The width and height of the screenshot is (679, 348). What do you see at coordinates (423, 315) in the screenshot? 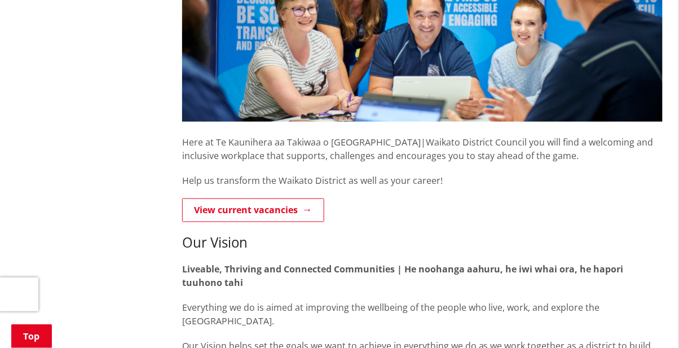
I see `p: Everything we do is aimed at improving the wellbeing of the people who live, work, and explore th...` at bounding box center [423, 315].